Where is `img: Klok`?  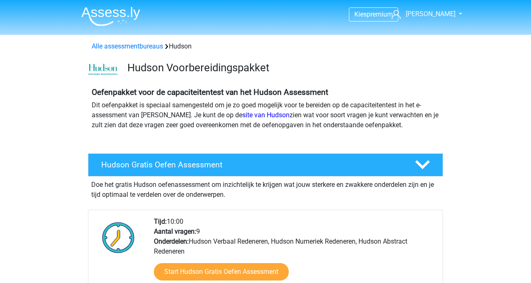
img: Klok is located at coordinates (118, 238).